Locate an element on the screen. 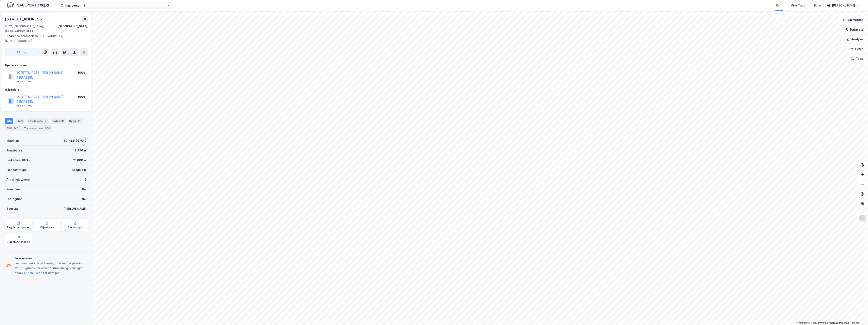 Image resolution: width=868 pixels, height=325 pixels. div: Eiere is located at coordinates (20, 121).